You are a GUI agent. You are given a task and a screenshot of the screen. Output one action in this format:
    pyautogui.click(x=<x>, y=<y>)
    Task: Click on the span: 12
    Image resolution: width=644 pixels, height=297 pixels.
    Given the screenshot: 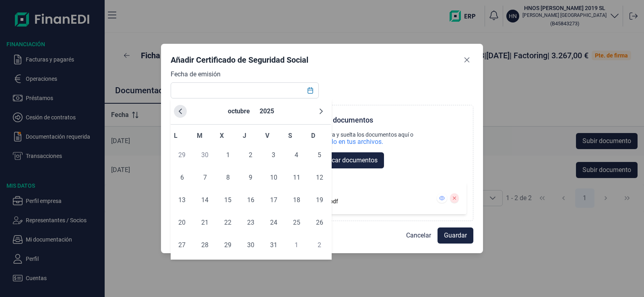 What is the action you would take?
    pyautogui.click(x=320, y=178)
    